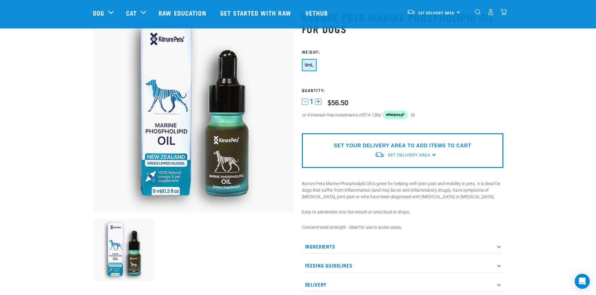  What do you see at coordinates (402, 228) in the screenshot?
I see `p: Concentrated strength - ideal for use in acute cases.` at bounding box center [402, 228].